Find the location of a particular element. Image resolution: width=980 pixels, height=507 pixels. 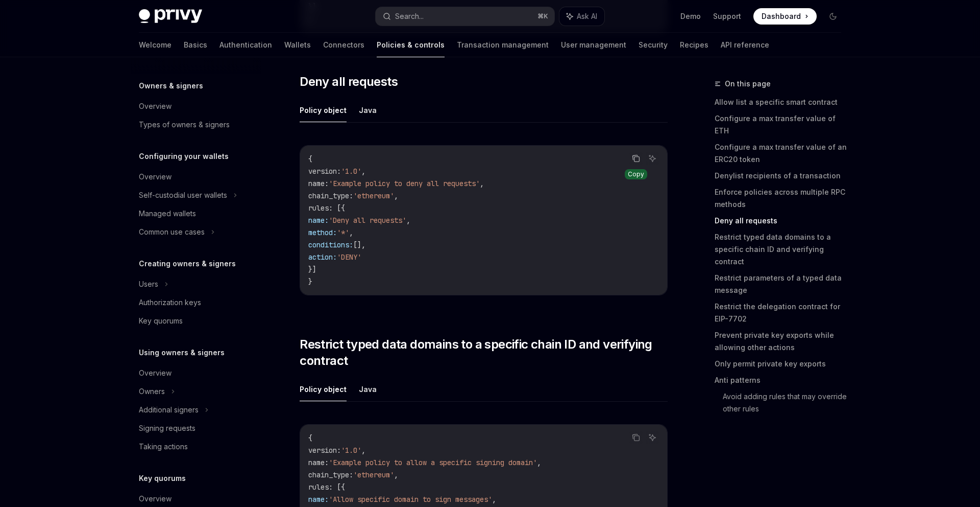

div: Managed wallets is located at coordinates (167, 213).